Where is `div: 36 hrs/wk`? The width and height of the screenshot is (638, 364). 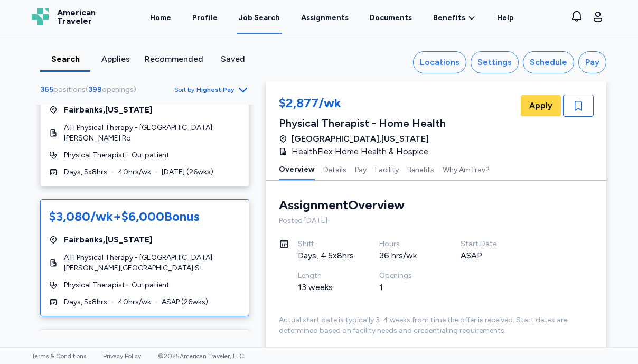 div: 36 hrs/wk is located at coordinates (407, 255).